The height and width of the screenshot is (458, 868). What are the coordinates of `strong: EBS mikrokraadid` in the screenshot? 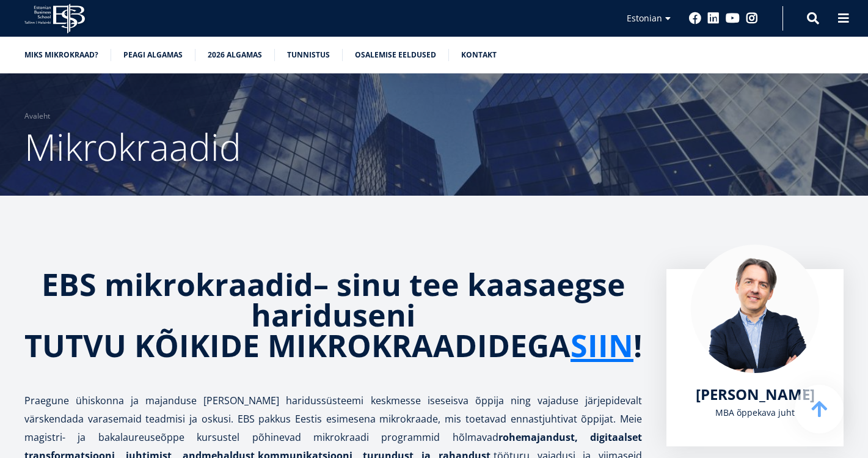 It's located at (177, 284).